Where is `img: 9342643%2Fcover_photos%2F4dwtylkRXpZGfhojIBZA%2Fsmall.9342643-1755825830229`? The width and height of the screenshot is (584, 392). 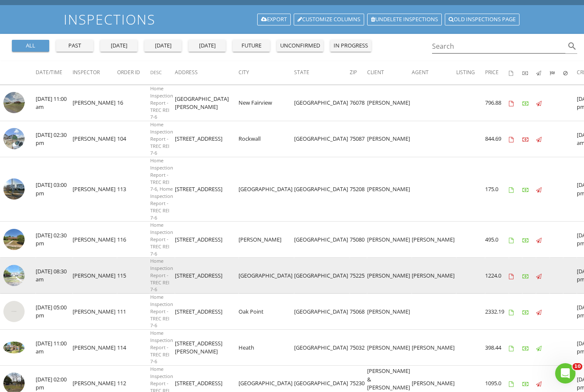
img: 9342643%2Fcover_photos%2F4dwtylkRXpZGfhojIBZA%2Fsmall.9342643-1755825830229 is located at coordinates (14, 348).